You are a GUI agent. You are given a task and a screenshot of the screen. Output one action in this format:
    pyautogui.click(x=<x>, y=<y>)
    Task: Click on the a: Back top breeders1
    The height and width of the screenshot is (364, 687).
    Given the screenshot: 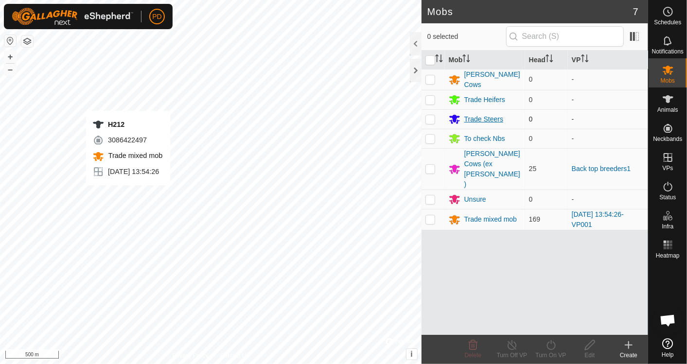 What is the action you would take?
    pyautogui.click(x=601, y=169)
    